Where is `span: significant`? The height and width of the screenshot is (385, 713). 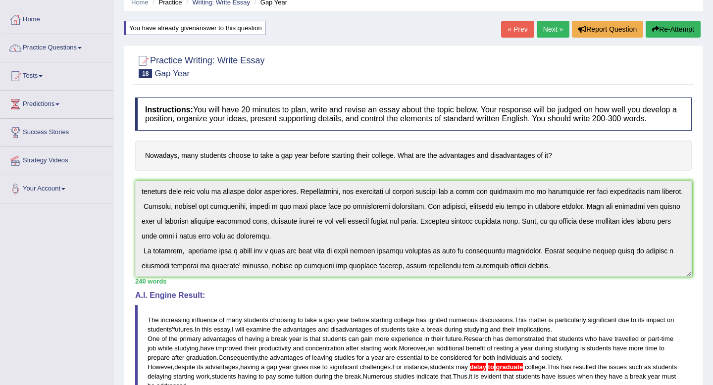
span: significant is located at coordinates (602, 320).